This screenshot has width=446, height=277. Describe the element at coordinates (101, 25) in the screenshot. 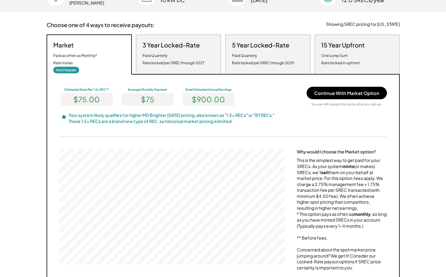

I see `h3: Choose one of 4 ways to receive payouts:` at that location.